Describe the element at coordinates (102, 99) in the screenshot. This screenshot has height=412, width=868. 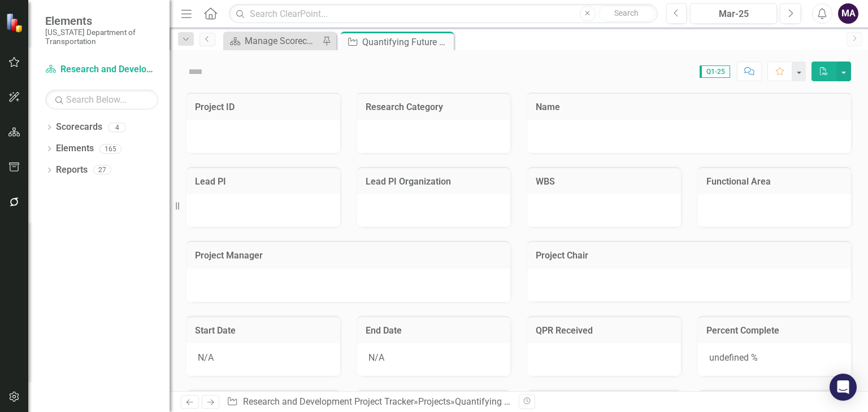
I see `input: Search Below...` at that location.